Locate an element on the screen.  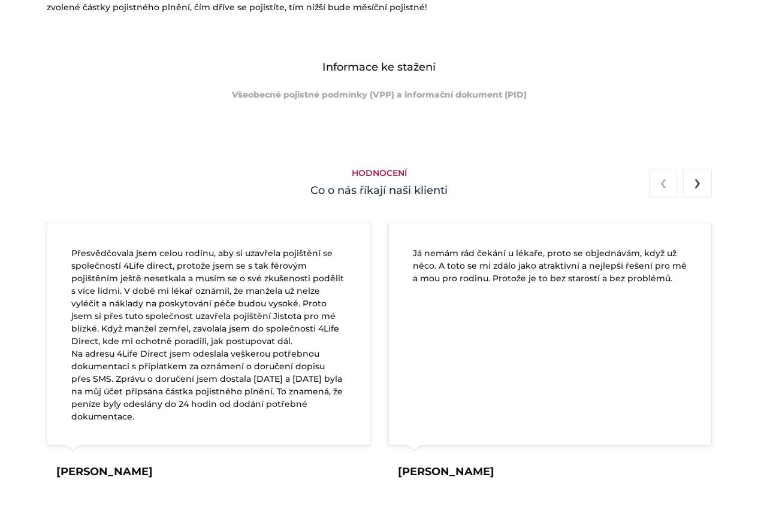
p: Já nemám rád čekání u lékaře, proto se objednávám, když už něco. A toto se mi zdálo jako atraktiv... is located at coordinates (550, 266).